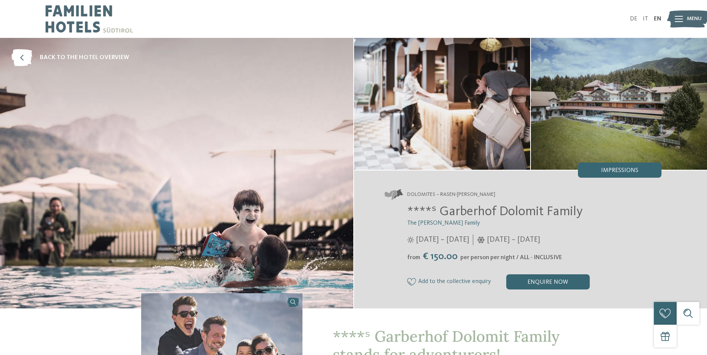  What do you see at coordinates (511, 258) in the screenshot?
I see `span: per person per night / ALL - INCLUSIVE` at bounding box center [511, 258].